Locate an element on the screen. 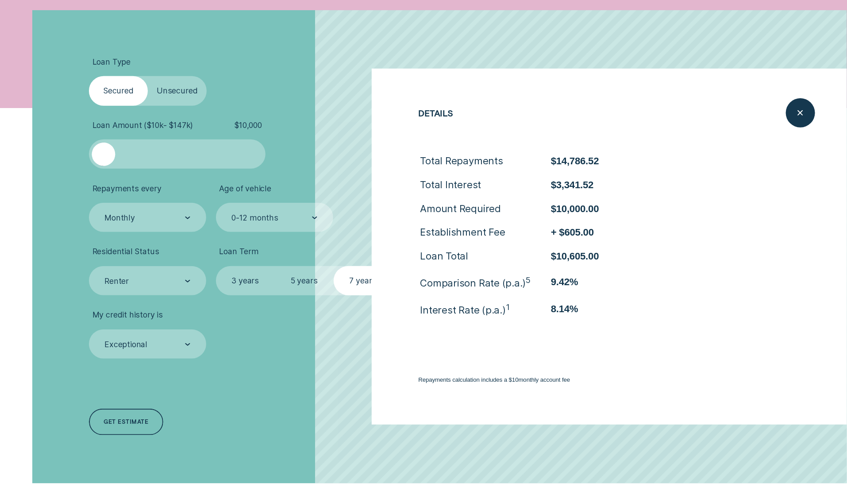  span: Repayments every is located at coordinates (127, 188).